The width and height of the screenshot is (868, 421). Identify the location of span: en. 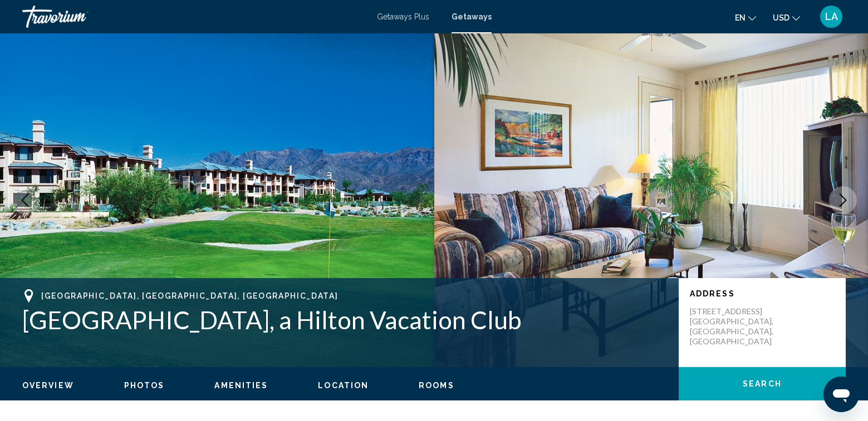
(740, 18).